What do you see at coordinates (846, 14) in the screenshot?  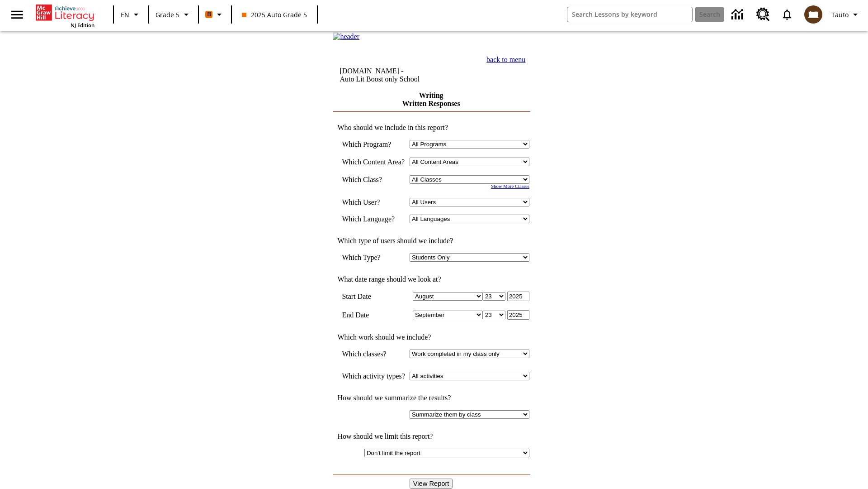 I see `button: Profile/Settings` at bounding box center [846, 14].